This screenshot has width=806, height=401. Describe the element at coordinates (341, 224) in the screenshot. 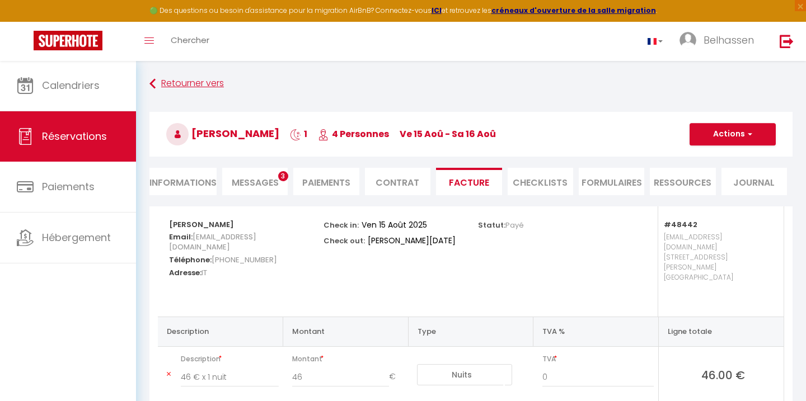

I see `p: Check in:` at that location.